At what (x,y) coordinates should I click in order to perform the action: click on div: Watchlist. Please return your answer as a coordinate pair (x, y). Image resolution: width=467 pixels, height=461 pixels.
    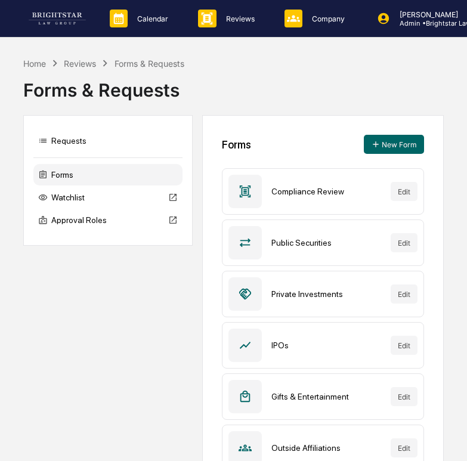
    Looking at the image, I should click on (108, 197).